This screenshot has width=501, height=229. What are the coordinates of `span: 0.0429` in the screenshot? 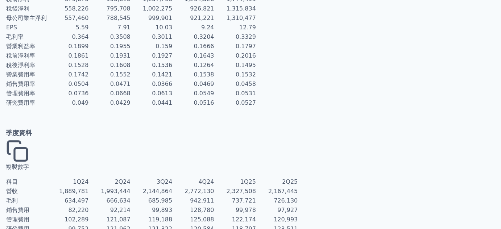 It's located at (120, 103).